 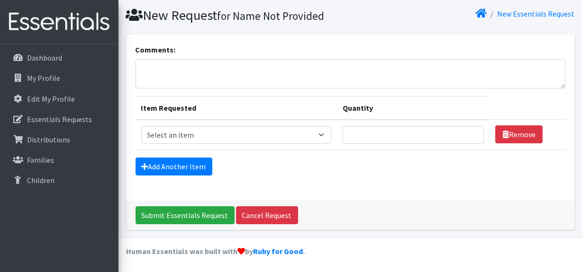 I want to click on a: Cancel Request, so click(x=267, y=215).